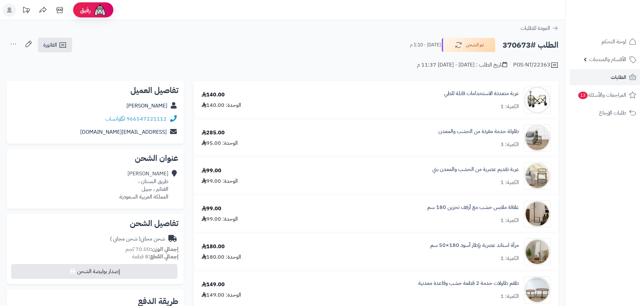 This screenshot has height=306, width=644. I want to click on span: طلبات الإرجاع, so click(612, 113).